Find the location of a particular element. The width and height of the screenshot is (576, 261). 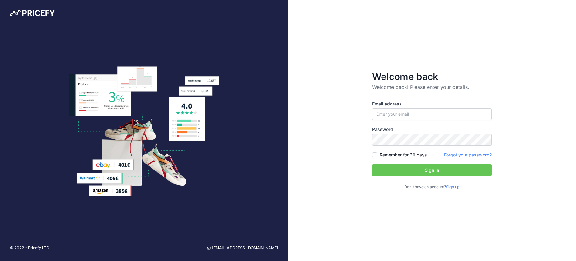

label: Password is located at coordinates (432, 130).